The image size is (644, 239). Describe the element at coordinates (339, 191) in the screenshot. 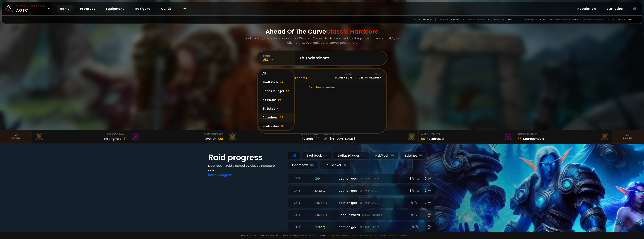

I see `small: 298.5k` at that location.